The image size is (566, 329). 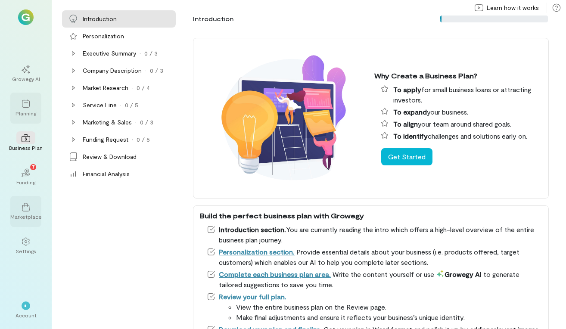 What do you see at coordinates (100, 105) in the screenshot?
I see `div: Service Line` at bounding box center [100, 105].